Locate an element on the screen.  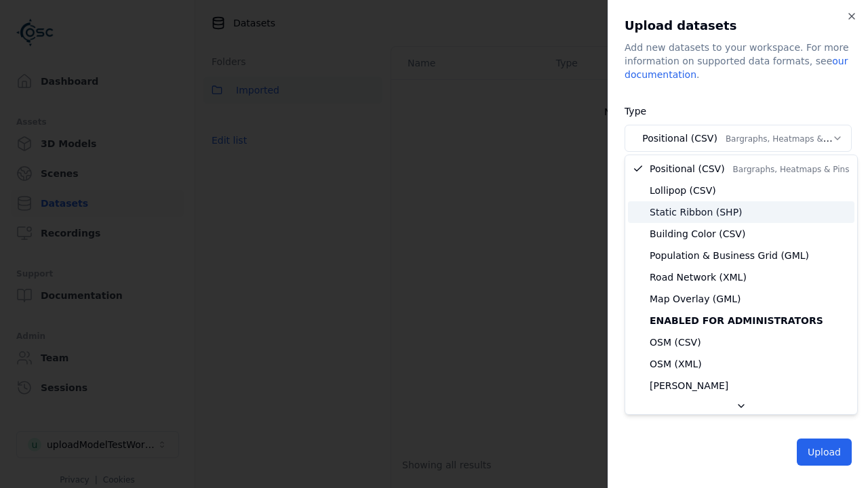
span: Lollipop (CSV) is located at coordinates (683, 190).